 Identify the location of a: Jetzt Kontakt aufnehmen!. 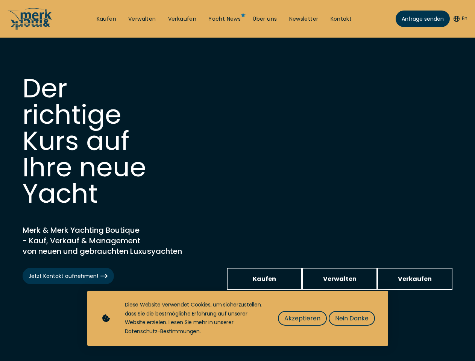
(68, 276).